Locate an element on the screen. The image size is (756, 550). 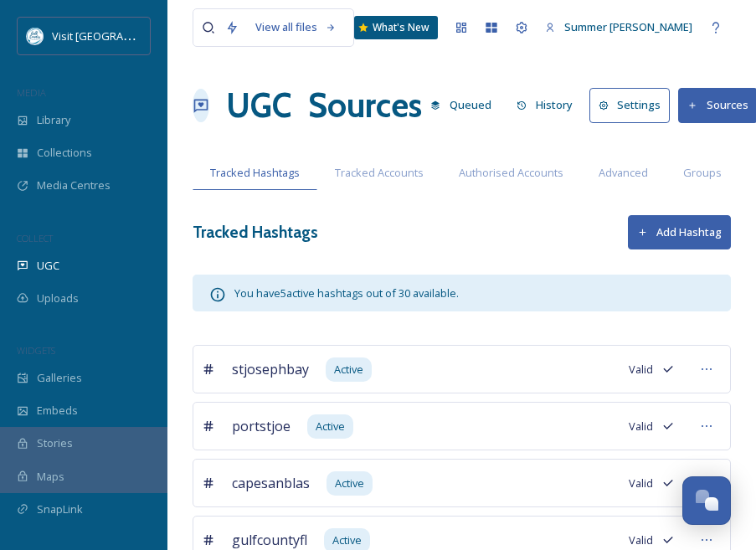
span: Collections is located at coordinates (65, 152).